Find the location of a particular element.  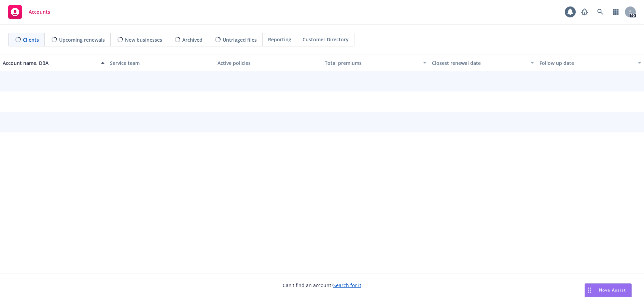

a: Search for it is located at coordinates (347, 285).